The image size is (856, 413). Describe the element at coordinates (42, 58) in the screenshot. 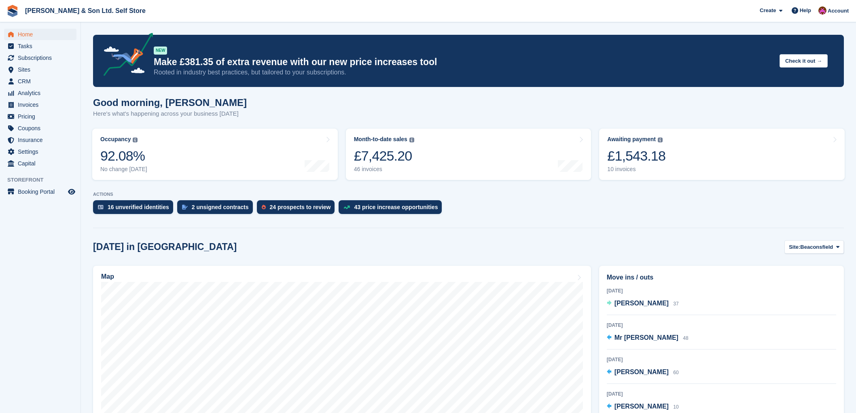

I see `span: Subscriptions` at that location.